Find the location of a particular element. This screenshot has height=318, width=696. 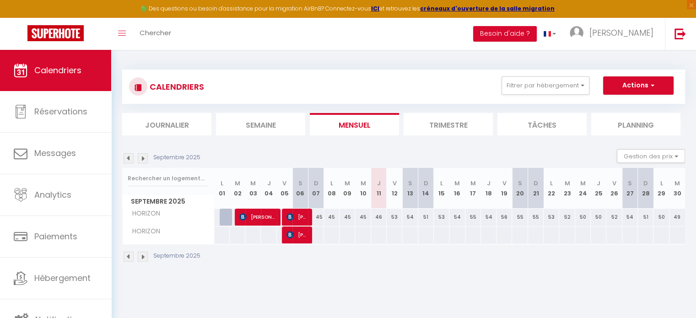

div: 51 is located at coordinates (426, 217).